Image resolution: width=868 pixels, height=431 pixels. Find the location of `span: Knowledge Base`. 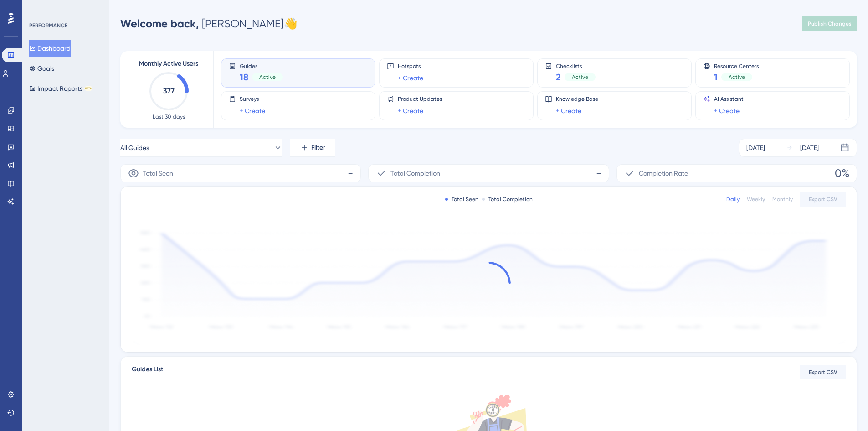

span: Knowledge Base is located at coordinates (577, 99).